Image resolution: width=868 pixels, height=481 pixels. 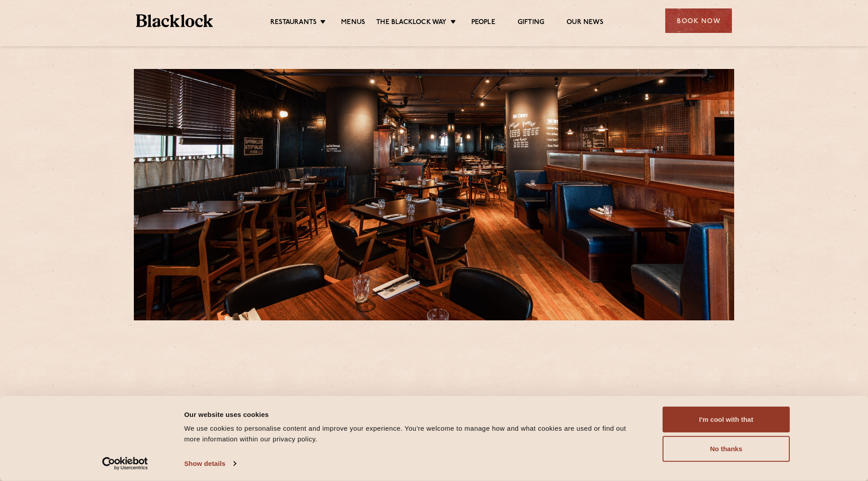 What do you see at coordinates (726, 449) in the screenshot?
I see `button: No thanks` at bounding box center [726, 449].